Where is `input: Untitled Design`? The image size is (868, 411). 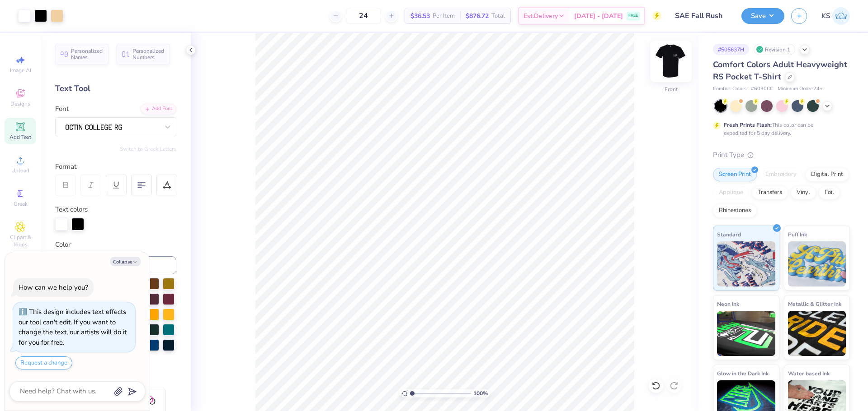
input: Untitled Design is located at coordinates (701, 16).